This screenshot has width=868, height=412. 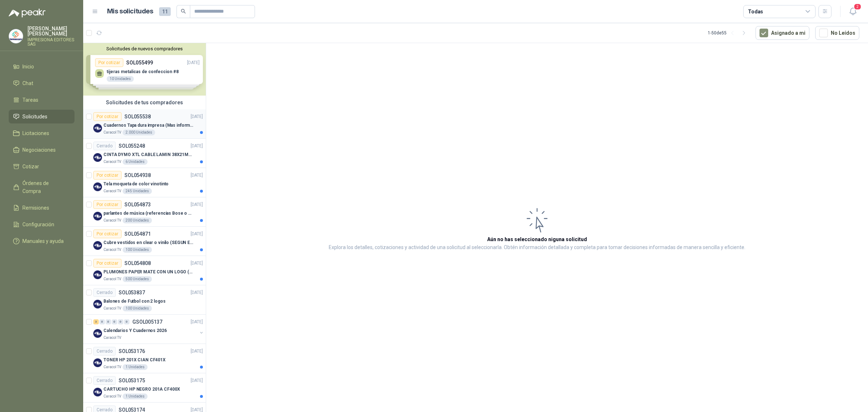 I want to click on button: No Leídos, so click(x=837, y=33).